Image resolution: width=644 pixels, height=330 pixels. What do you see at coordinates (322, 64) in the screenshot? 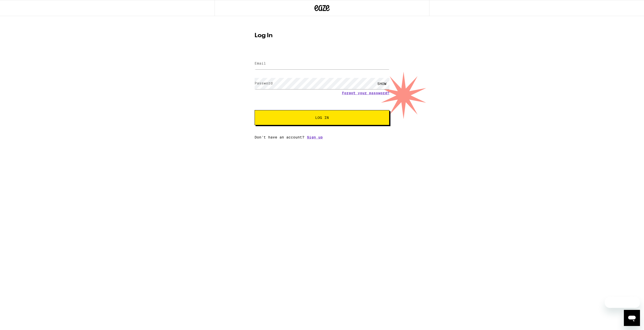
I see `input: Email` at bounding box center [322, 64].